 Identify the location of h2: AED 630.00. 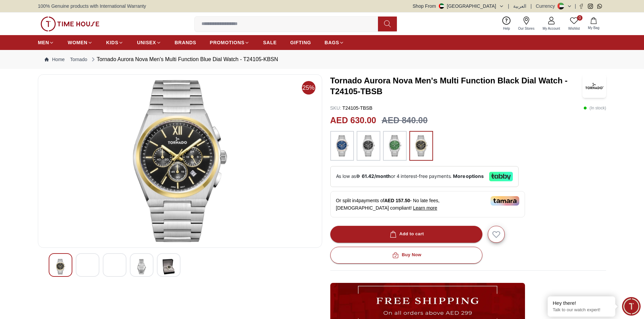
(353, 121).